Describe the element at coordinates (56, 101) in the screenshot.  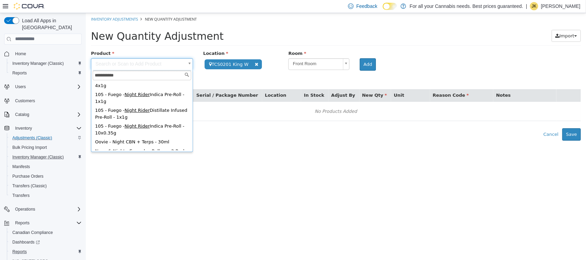
I see `div: 105 - Fuego - Distillate Infused Pre-Roll - 1x1g` at that location.